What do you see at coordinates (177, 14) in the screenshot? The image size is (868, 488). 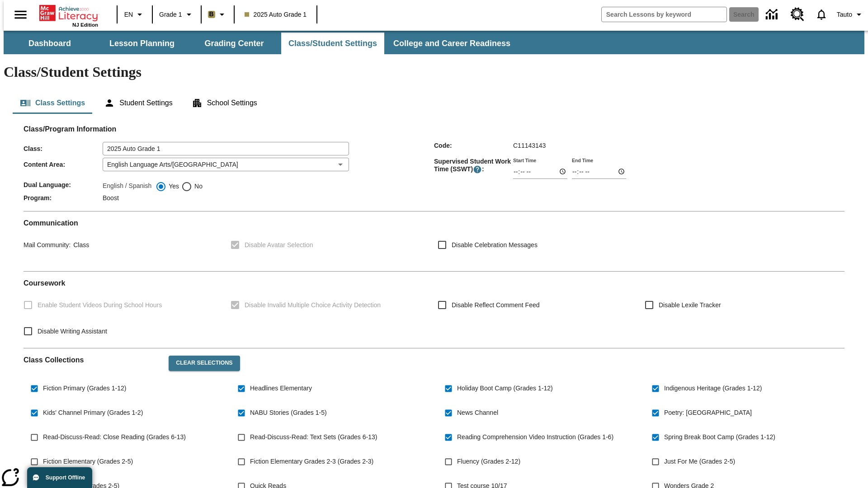 I see `button: Grade: Grade 1, Select a grade` at bounding box center [177, 14].